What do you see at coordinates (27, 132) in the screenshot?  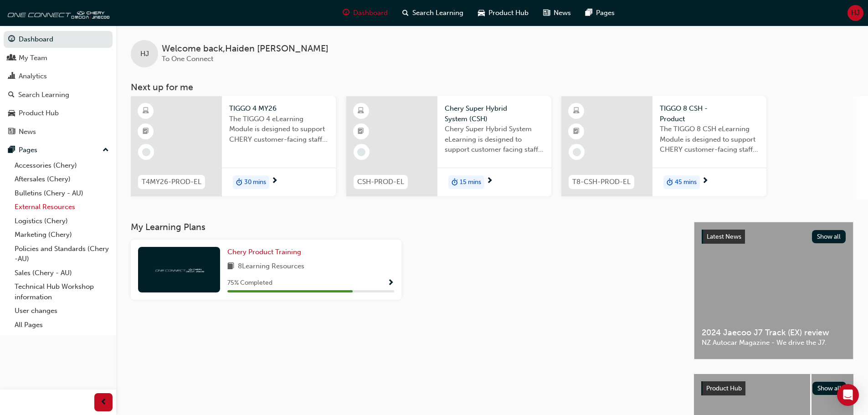 I see `div: News` at bounding box center [27, 132].